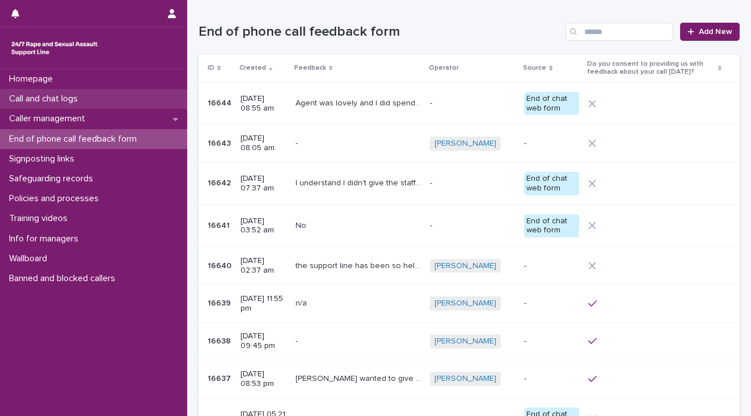  Describe the element at coordinates (220, 340) in the screenshot. I see `p: 16638` at that location.